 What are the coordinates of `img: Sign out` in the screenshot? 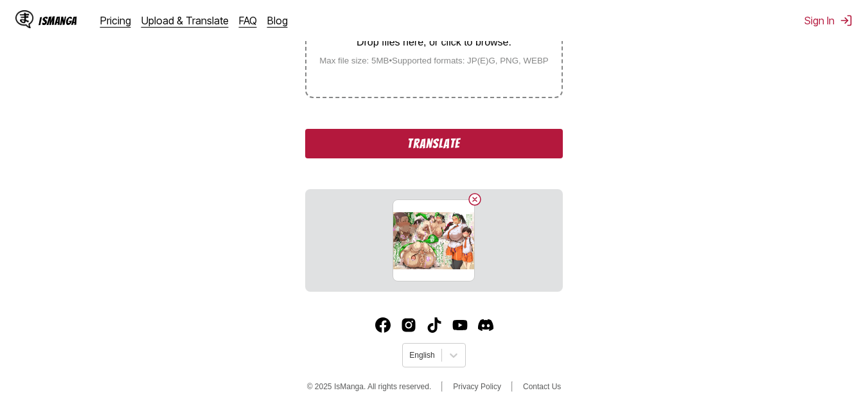 It's located at (846, 21).